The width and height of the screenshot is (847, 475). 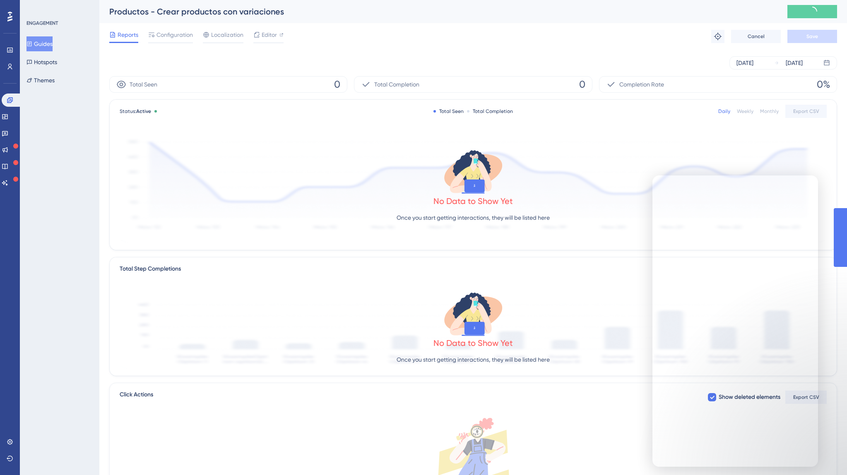 I want to click on button: Themes, so click(x=41, y=80).